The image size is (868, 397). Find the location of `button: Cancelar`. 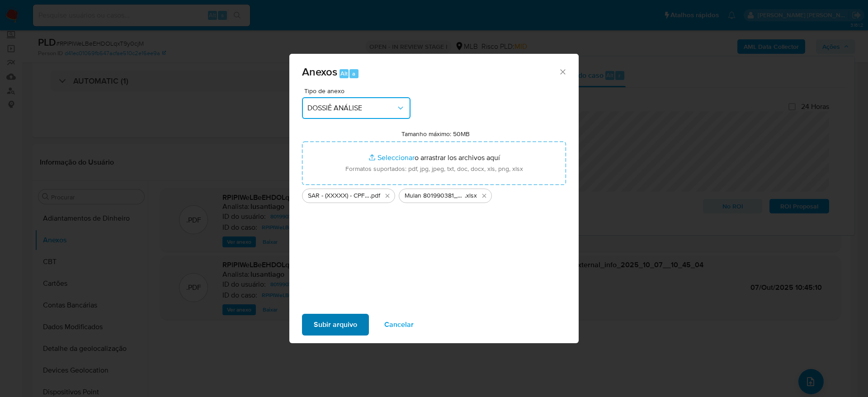

button: Cancelar is located at coordinates (399, 325).